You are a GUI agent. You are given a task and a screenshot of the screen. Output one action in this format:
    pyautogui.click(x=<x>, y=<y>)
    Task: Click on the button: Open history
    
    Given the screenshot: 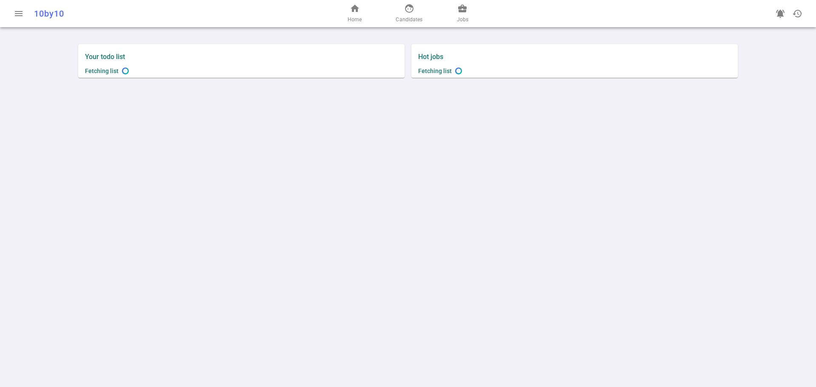 What is the action you would take?
    pyautogui.click(x=797, y=14)
    